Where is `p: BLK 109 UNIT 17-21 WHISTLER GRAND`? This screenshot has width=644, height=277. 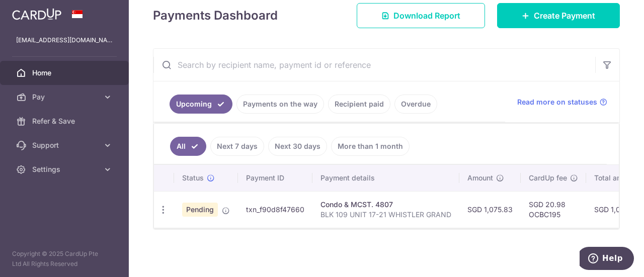
p: BLK 109 UNIT 17-21 WHISTLER GRAND is located at coordinates (385, 215).